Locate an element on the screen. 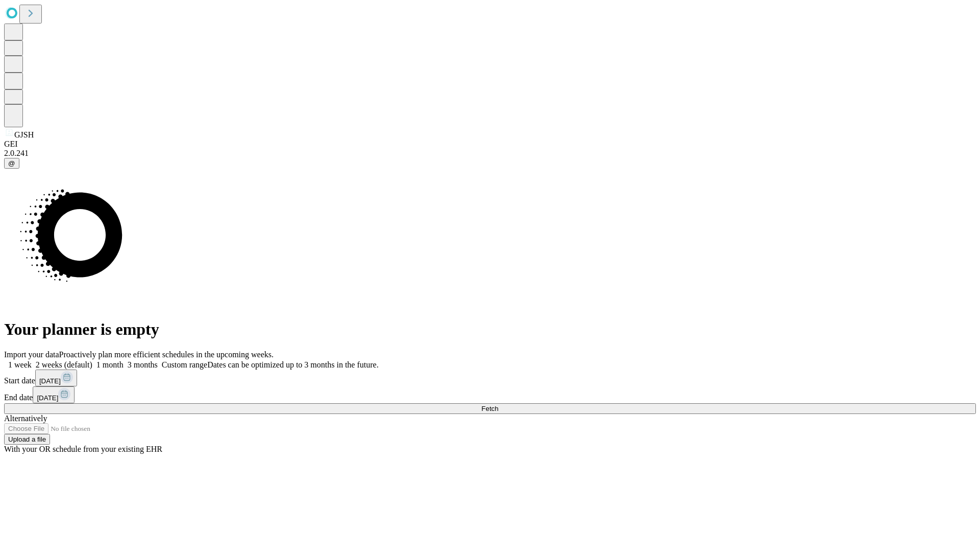  span: 1 month is located at coordinates (110, 364).